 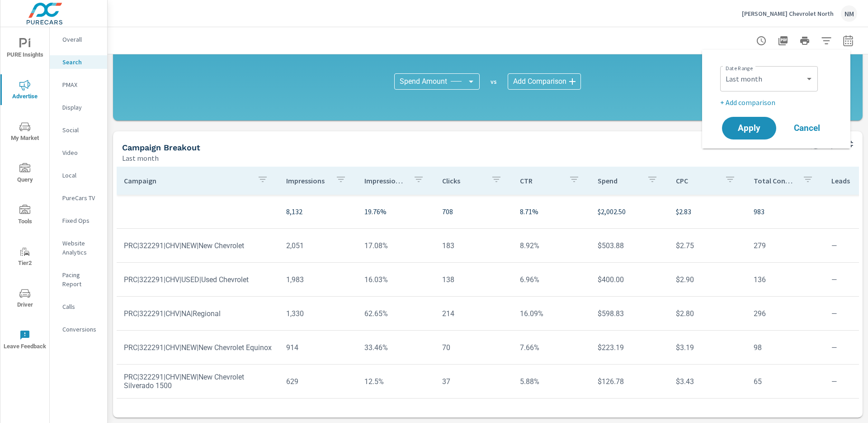 What do you see at coordinates (474, 347) in the screenshot?
I see `td: 70` at bounding box center [474, 347].